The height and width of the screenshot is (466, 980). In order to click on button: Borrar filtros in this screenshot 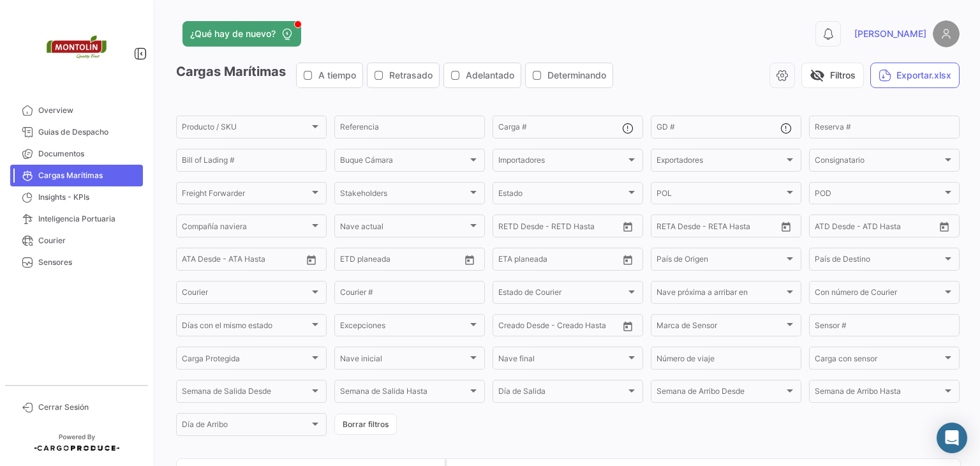, I will do `click(366, 424)`.